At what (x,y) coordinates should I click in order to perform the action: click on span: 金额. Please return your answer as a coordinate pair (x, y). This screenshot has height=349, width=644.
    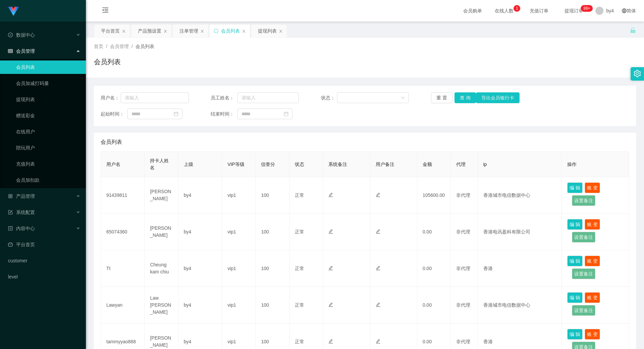
    Looking at the image, I should click on (427, 164).